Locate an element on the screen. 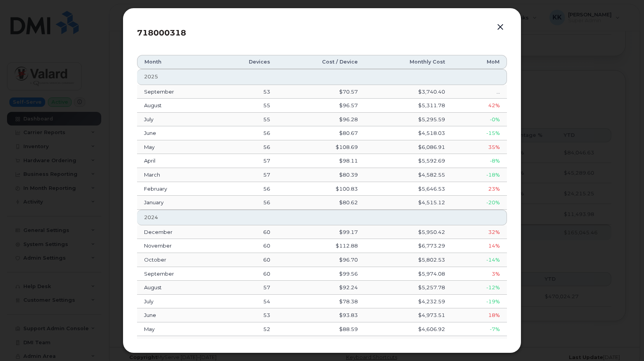 The width and height of the screenshot is (644, 361). div: -18% is located at coordinates (479, 175).